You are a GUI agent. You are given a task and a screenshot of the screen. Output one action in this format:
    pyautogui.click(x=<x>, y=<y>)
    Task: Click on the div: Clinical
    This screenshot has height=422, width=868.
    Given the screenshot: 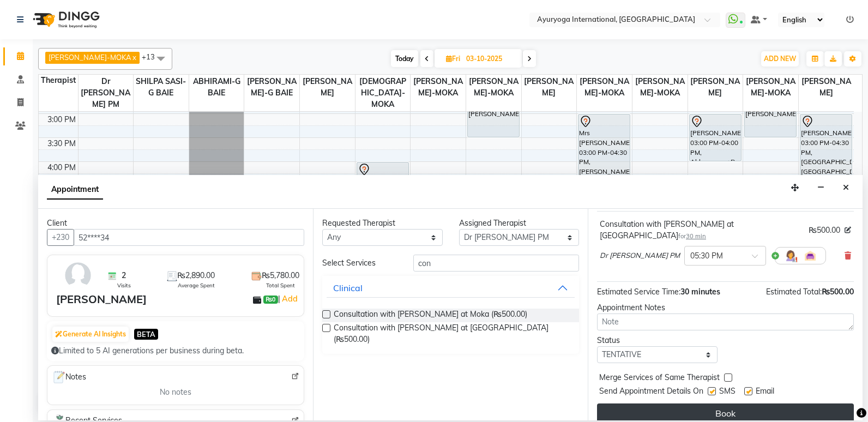 What is the action you would take?
    pyautogui.click(x=348, y=288)
    